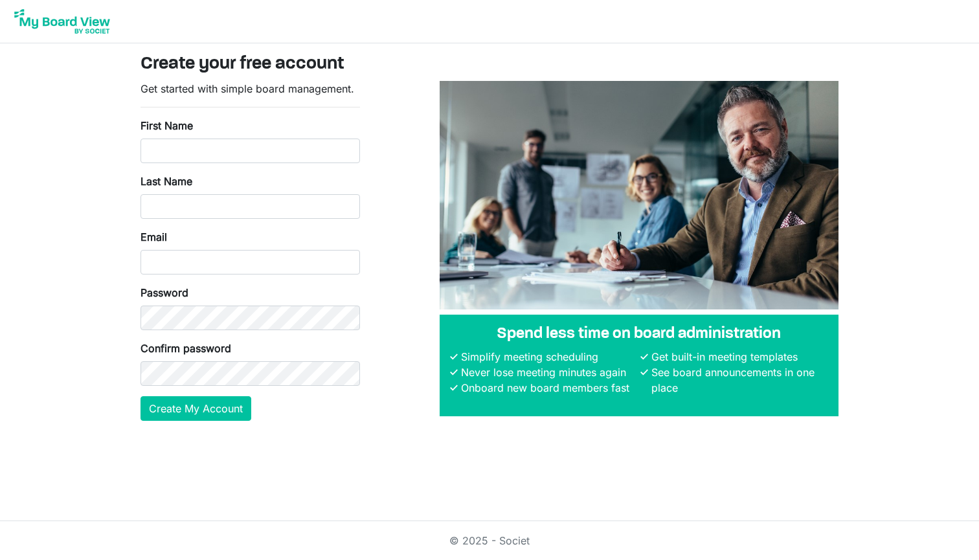 The height and width of the screenshot is (560, 979). What do you see at coordinates (167, 181) in the screenshot?
I see `label: Last Name` at bounding box center [167, 181].